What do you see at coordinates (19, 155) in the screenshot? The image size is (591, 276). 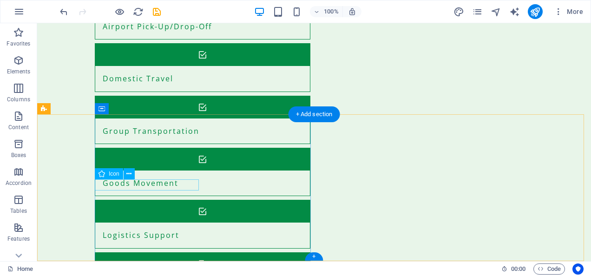 I see `p: Boxes` at bounding box center [19, 155].